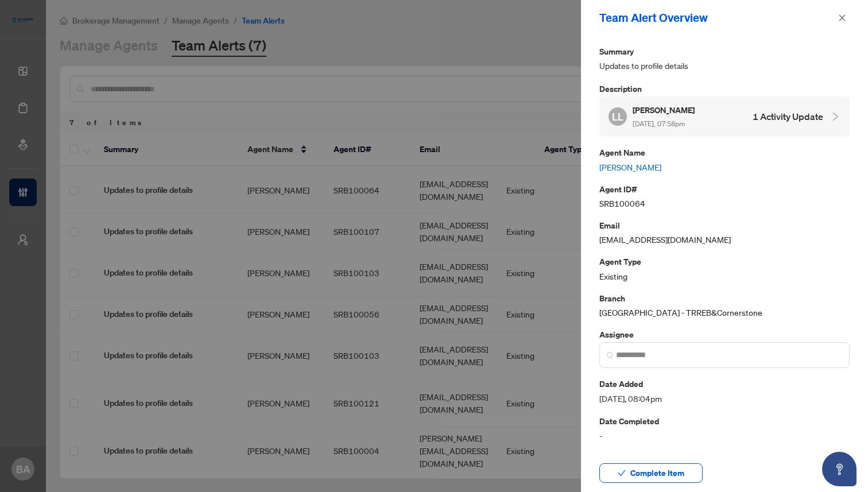  What do you see at coordinates (717, 17) in the screenshot?
I see `div: Team Alert Overview` at bounding box center [717, 17].